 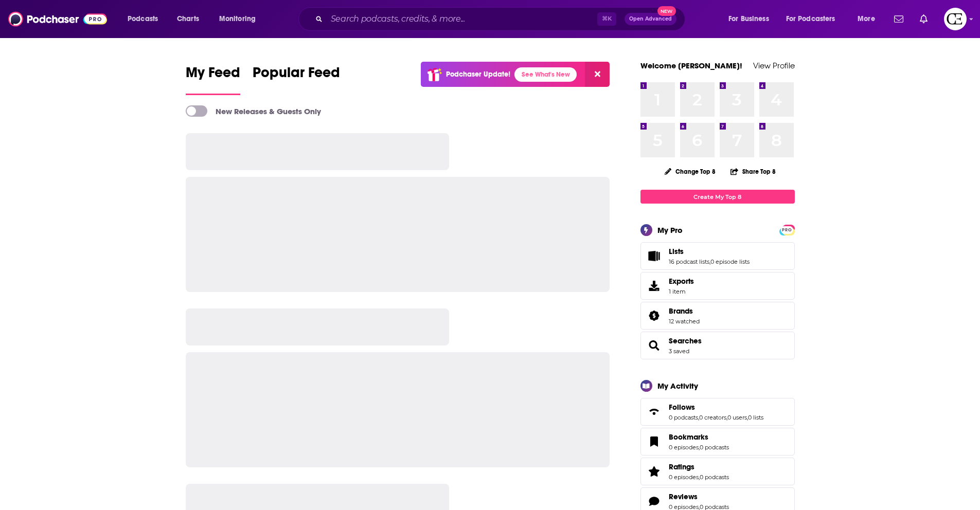 What do you see at coordinates (730, 262) in the screenshot?
I see `a: 0 episode lists` at bounding box center [730, 262].